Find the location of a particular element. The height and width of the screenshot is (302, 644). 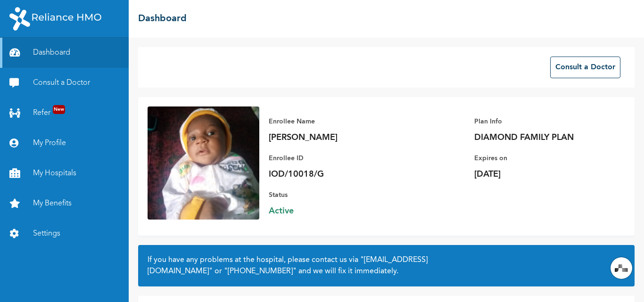

p: Status is located at coordinates (334, 195).